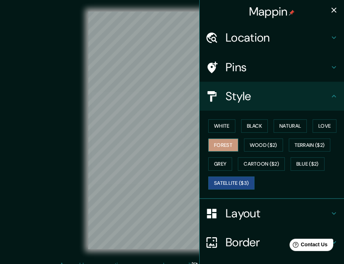  I want to click on button: Cartoon ($2), so click(262, 164).